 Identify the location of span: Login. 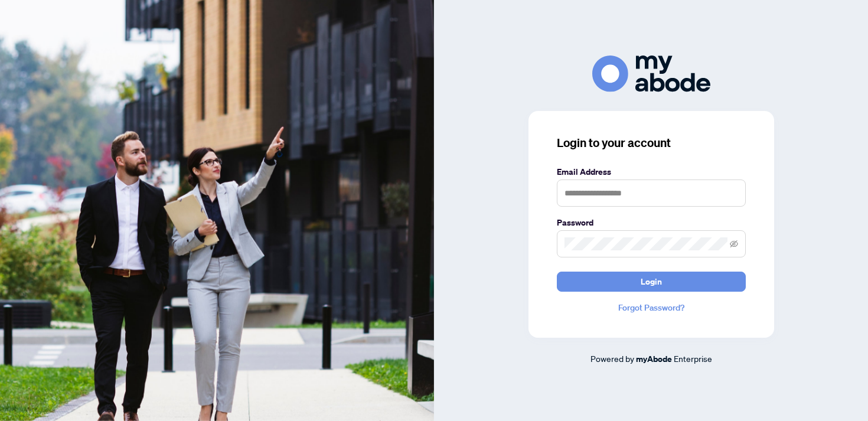
(651, 282).